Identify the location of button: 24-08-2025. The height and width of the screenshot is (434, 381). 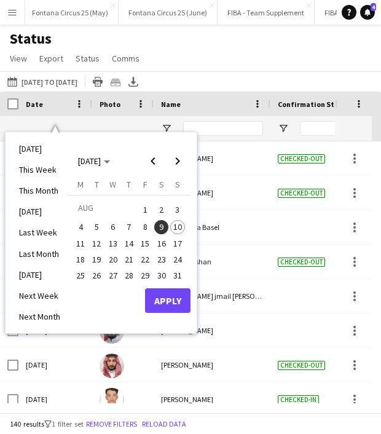
(178, 260).